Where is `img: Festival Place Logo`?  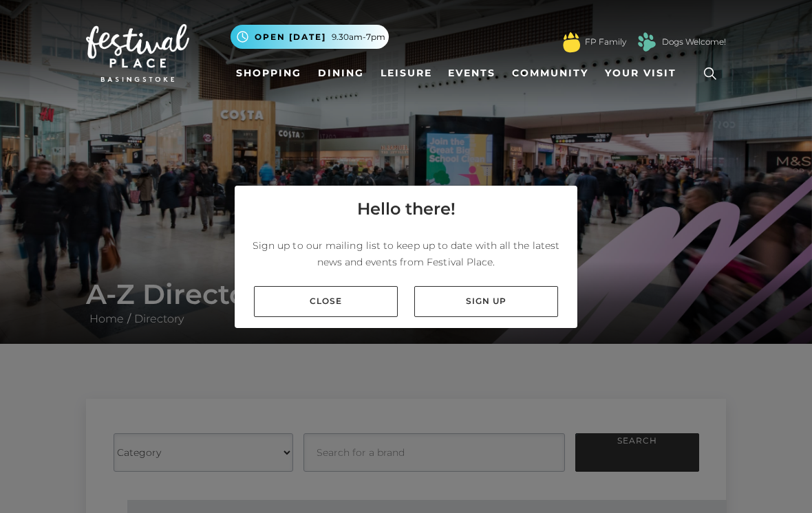
img: Festival Place Logo is located at coordinates (137, 53).